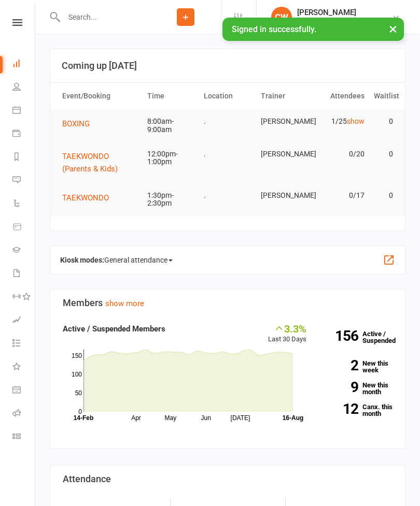 The width and height of the screenshot is (420, 506). What do you see at coordinates (24, 64) in the screenshot?
I see `a: Dashboard` at bounding box center [24, 64].